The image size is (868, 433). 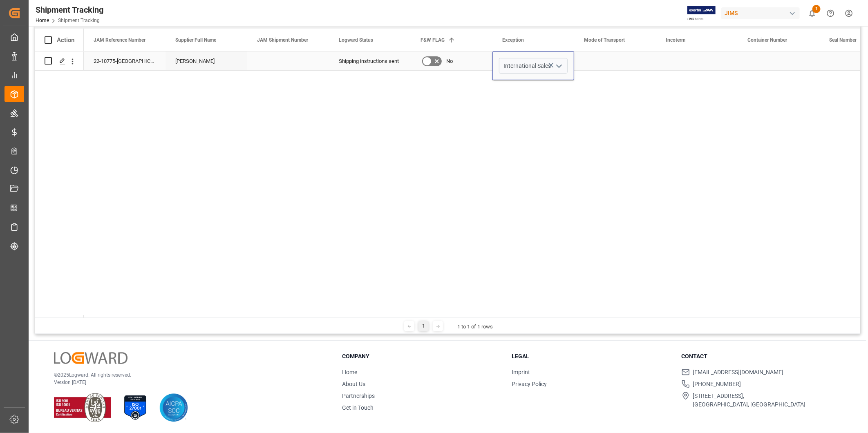 I want to click on span: 1, so click(x=817, y=9).